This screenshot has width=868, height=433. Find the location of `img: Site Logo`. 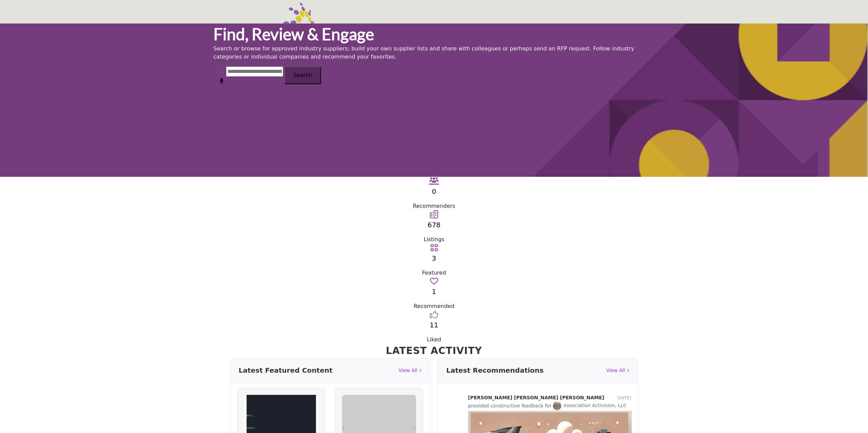

img: Site Logo is located at coordinates (271, 37).